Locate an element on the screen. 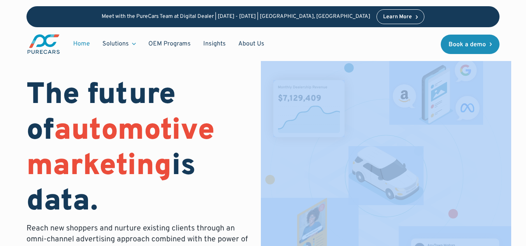 The image size is (526, 246). a: Home is located at coordinates (81, 44).